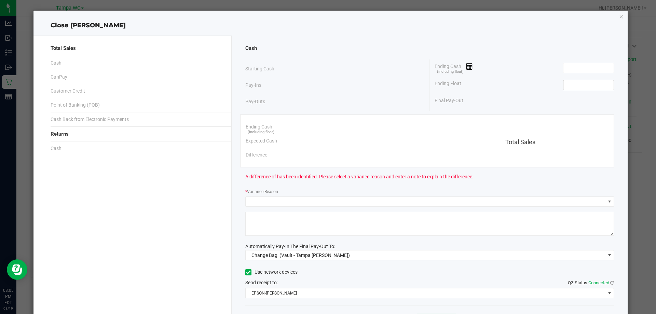  Describe the element at coordinates (68, 91) in the screenshot. I see `span: Customer Credit` at that location.